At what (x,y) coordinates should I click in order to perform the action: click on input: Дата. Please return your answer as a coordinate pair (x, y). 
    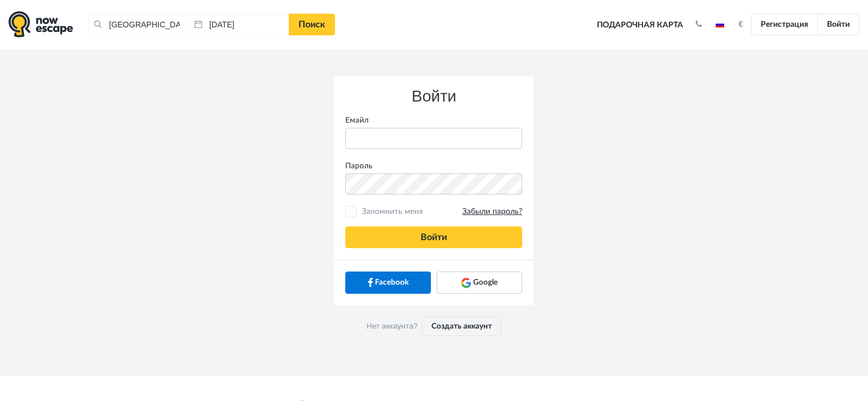
    Looking at the image, I should click on (239, 25).